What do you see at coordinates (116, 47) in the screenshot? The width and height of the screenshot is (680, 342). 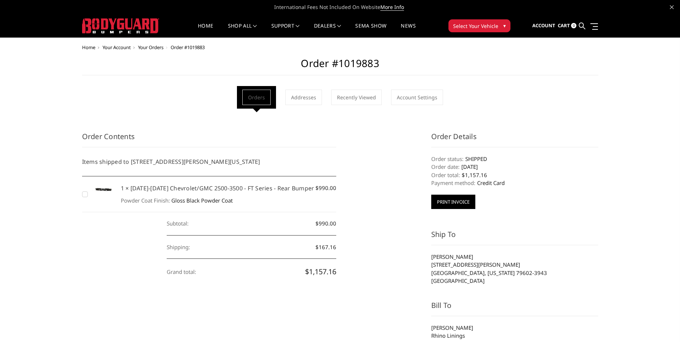 I see `a: Your Account` at bounding box center [116, 47].